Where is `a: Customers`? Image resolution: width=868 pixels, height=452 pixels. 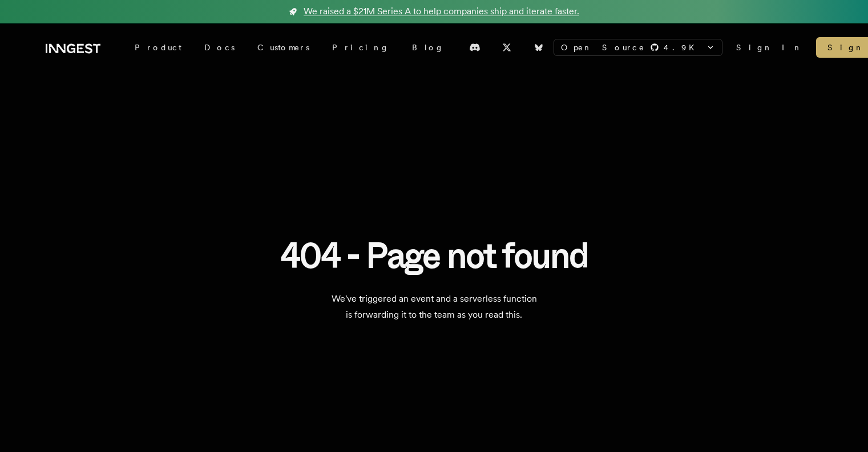
a: Customers is located at coordinates (283, 47).